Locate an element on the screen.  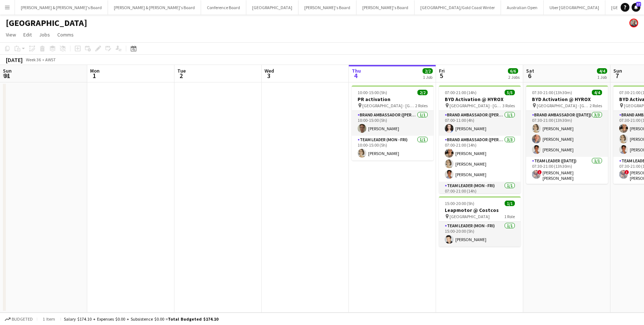
span: 1 Role is located at coordinates (509, 216).